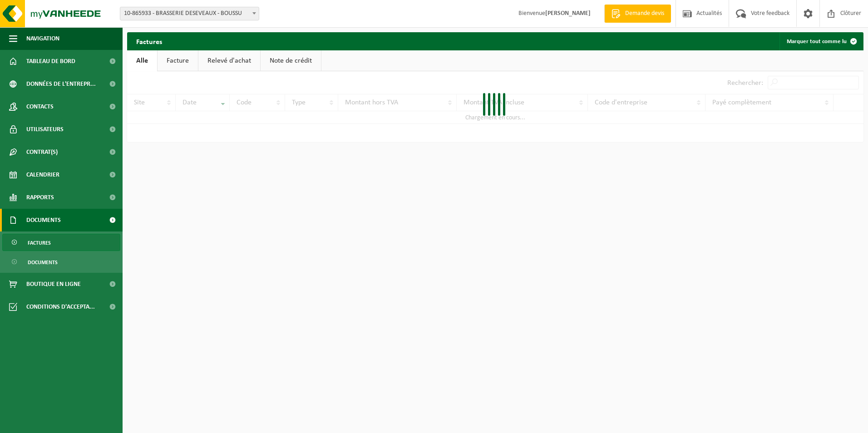  Describe the element at coordinates (54, 284) in the screenshot. I see `span: Boutique en ligne` at that location.